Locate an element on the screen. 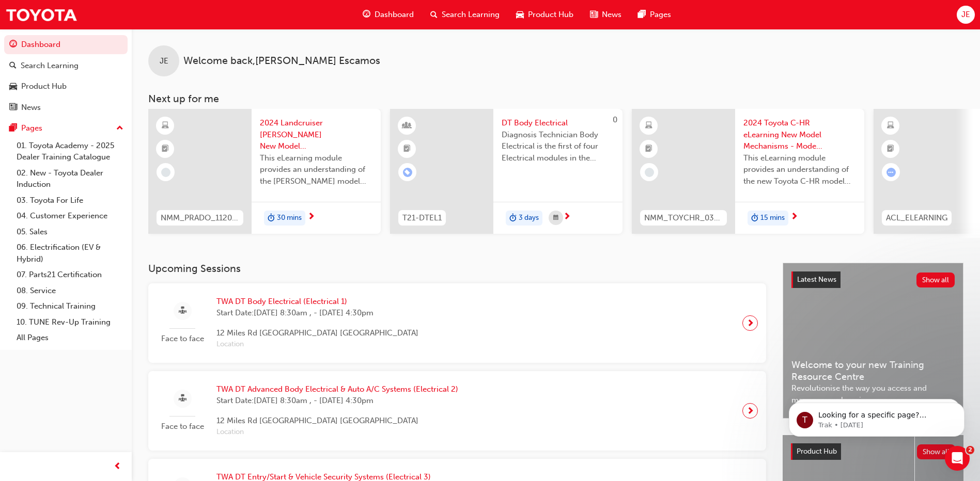 The height and width of the screenshot is (481, 980). a: News is located at coordinates (65, 108).